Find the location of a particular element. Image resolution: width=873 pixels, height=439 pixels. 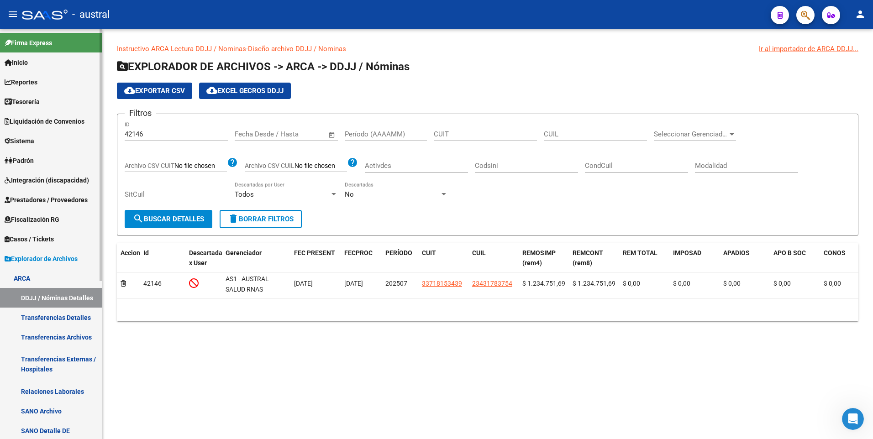

span: Archivo CSV CUIL is located at coordinates (269, 166).